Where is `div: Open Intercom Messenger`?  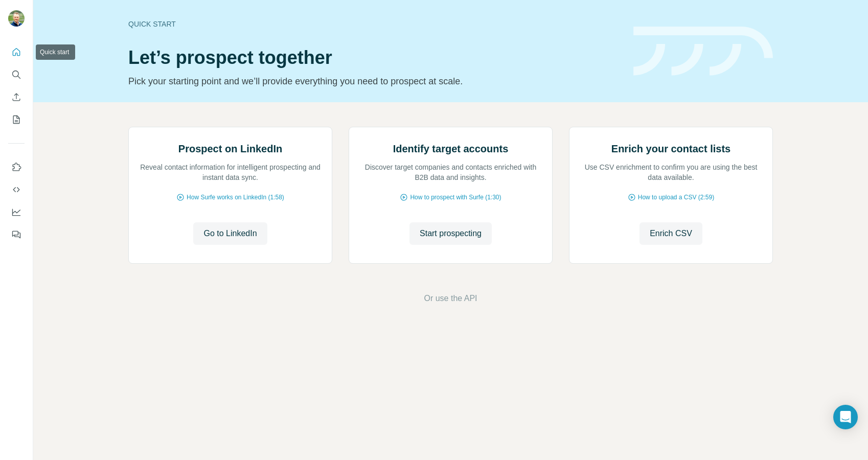 div: Open Intercom Messenger is located at coordinates (846, 417).